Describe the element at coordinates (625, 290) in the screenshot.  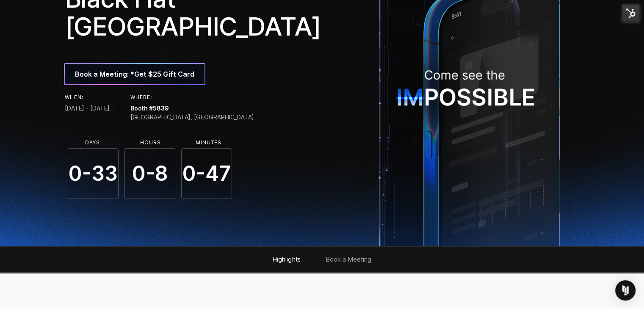
I see `div: Open Intercom Messenger` at that location.